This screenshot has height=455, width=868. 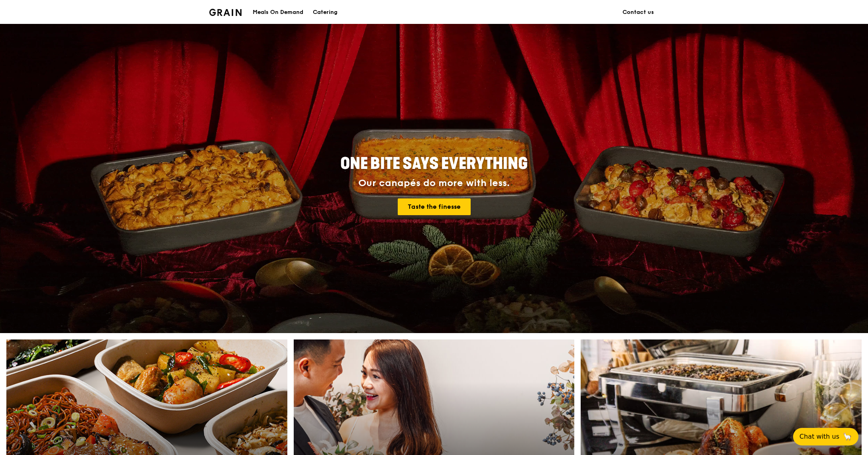 I want to click on a: Catering, so click(x=325, y=12).